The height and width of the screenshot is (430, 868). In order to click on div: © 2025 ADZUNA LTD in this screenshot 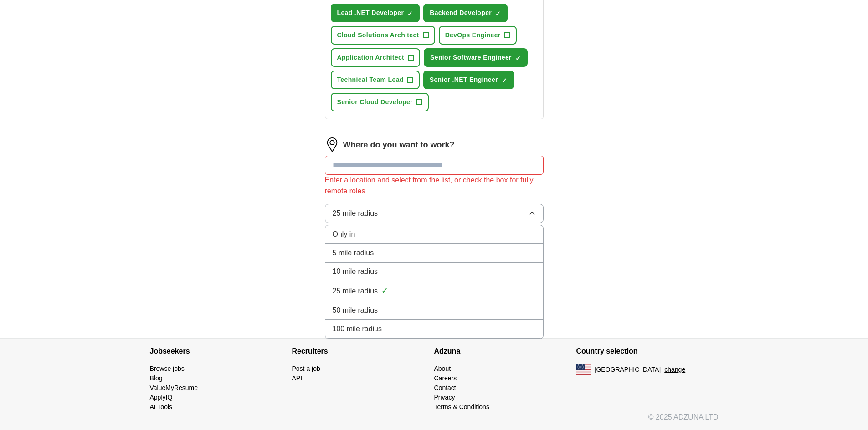, I will do `click(434, 421)`.